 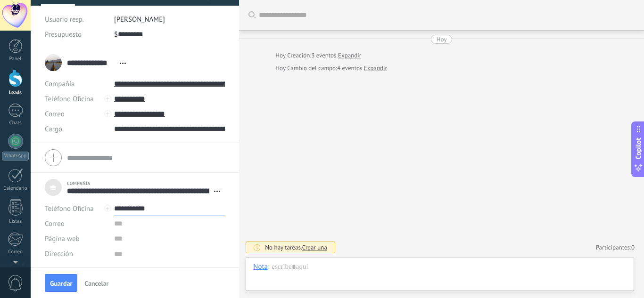 I want to click on button: Guardar, so click(x=61, y=283).